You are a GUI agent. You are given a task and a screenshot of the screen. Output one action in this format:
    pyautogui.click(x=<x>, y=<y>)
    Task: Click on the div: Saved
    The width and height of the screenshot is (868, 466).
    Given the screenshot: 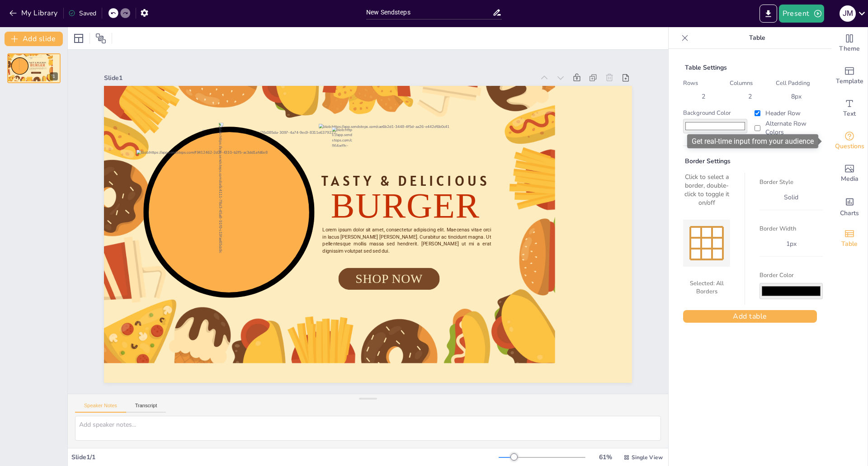 What is the action you would take?
    pyautogui.click(x=82, y=13)
    